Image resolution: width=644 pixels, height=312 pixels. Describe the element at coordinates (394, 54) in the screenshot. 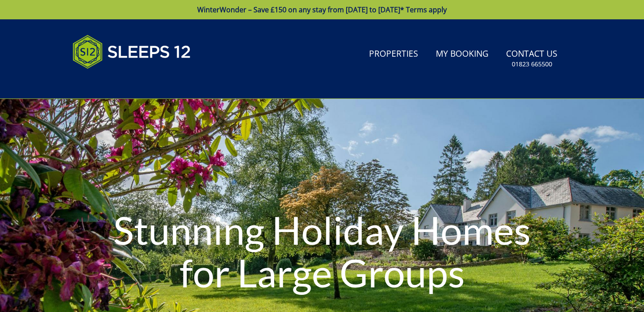

I see `a: Properties` at that location.